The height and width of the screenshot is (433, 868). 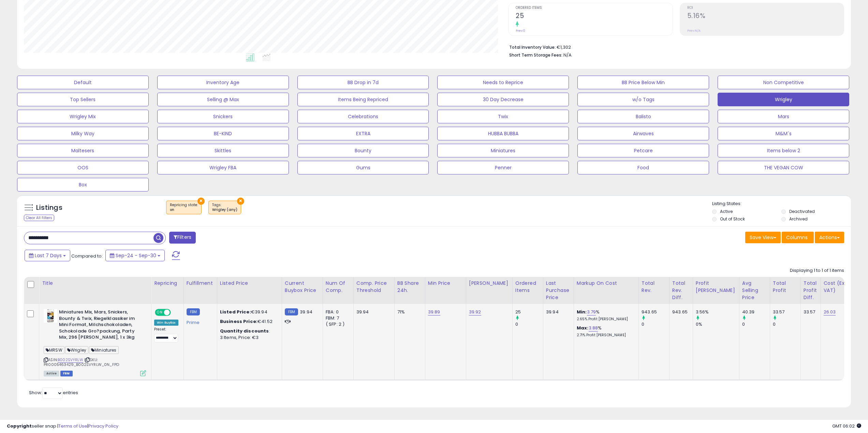 I want to click on button: w/o Tags, so click(x=643, y=99).